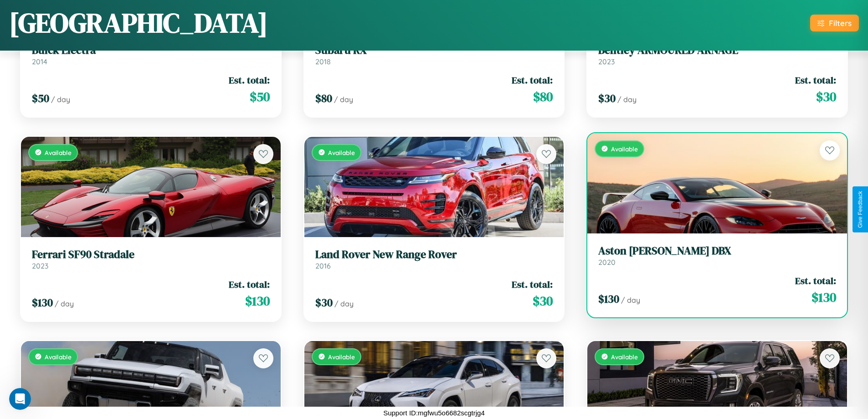 This screenshot has width=868, height=419. Describe the element at coordinates (840, 23) in the screenshot. I see `div: Filters` at that location.